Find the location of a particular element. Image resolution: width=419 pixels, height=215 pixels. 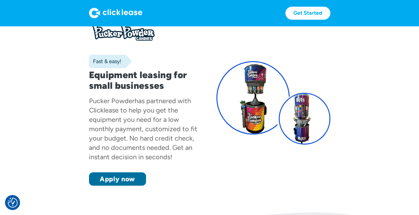

div: has partnered with Clicklease to help you get the equipment you need for a low monthly payment, c... is located at coordinates (143, 129).